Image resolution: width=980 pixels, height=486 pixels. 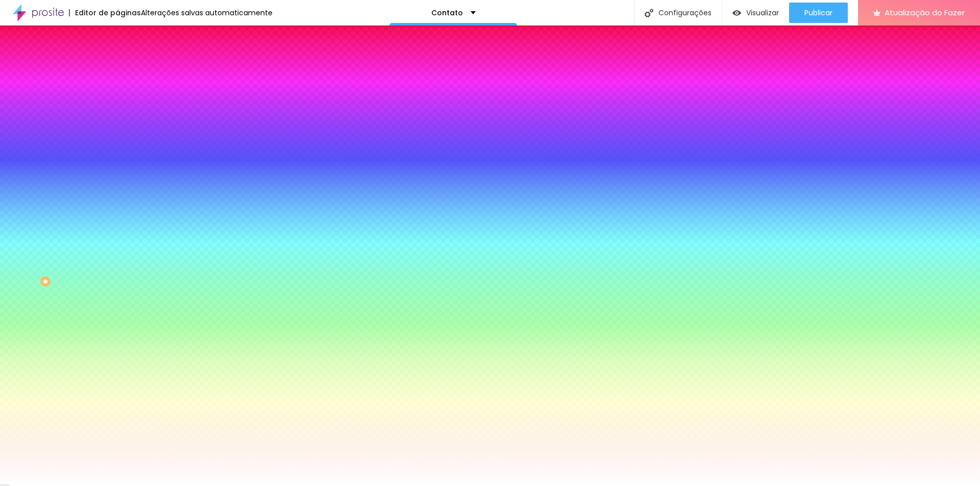 What do you see at coordinates (737, 13) in the screenshot?
I see `img: view-1.svg` at bounding box center [737, 13].